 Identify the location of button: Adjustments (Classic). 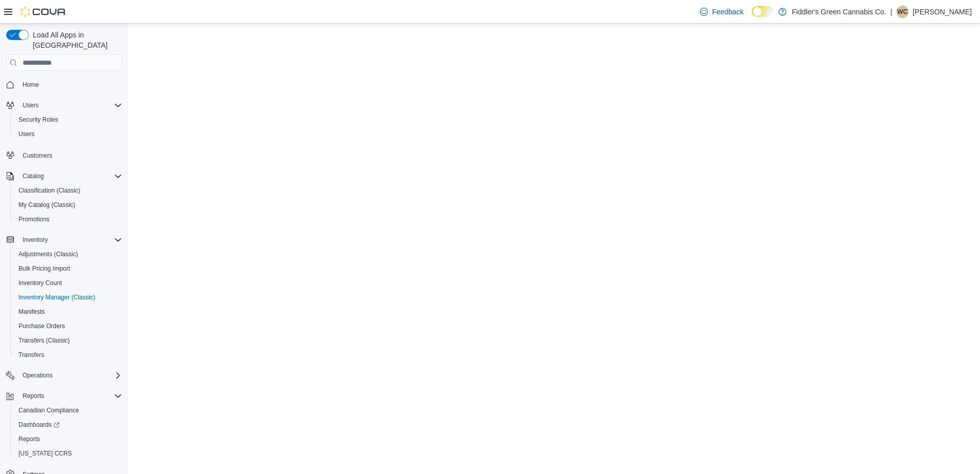
(68, 254).